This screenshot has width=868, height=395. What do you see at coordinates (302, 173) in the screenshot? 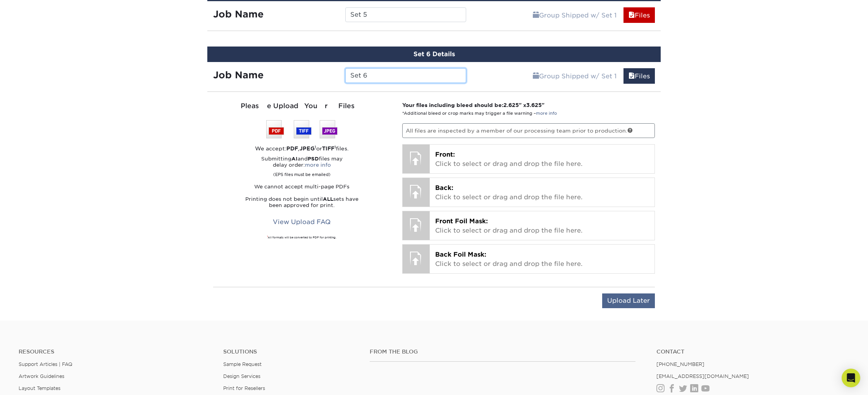
I see `small: (EPS files must be emailed)` at bounding box center [302, 173].